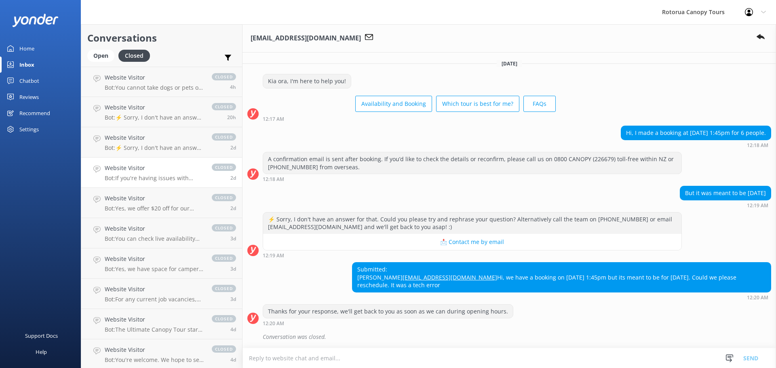 This screenshot has height=368, width=776. What do you see at coordinates (27, 49) in the screenshot?
I see `div: Home` at bounding box center [27, 49].